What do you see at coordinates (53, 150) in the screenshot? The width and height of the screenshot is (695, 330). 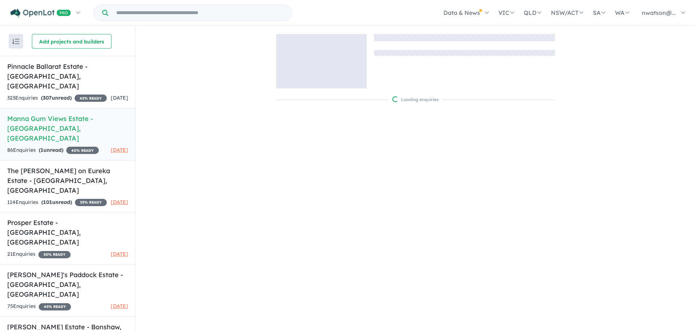 I see `div: 86 Enquir ies` at bounding box center [53, 150].